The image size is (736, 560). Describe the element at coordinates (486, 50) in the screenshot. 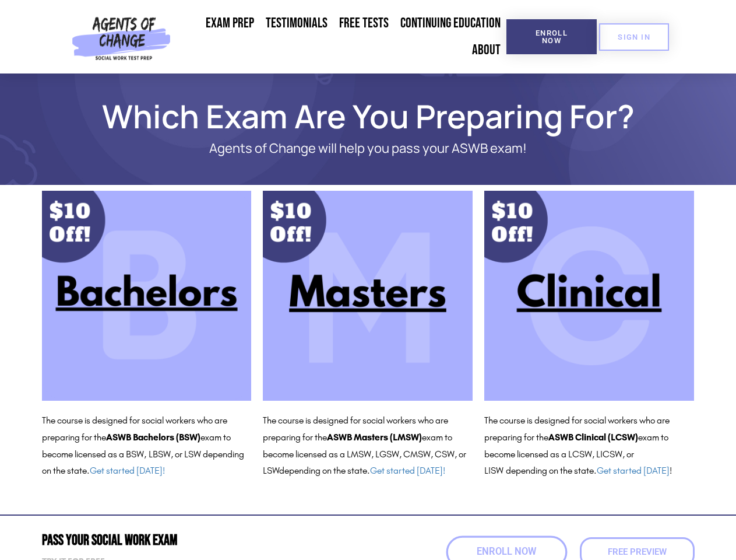

I see `a: About` at that location.